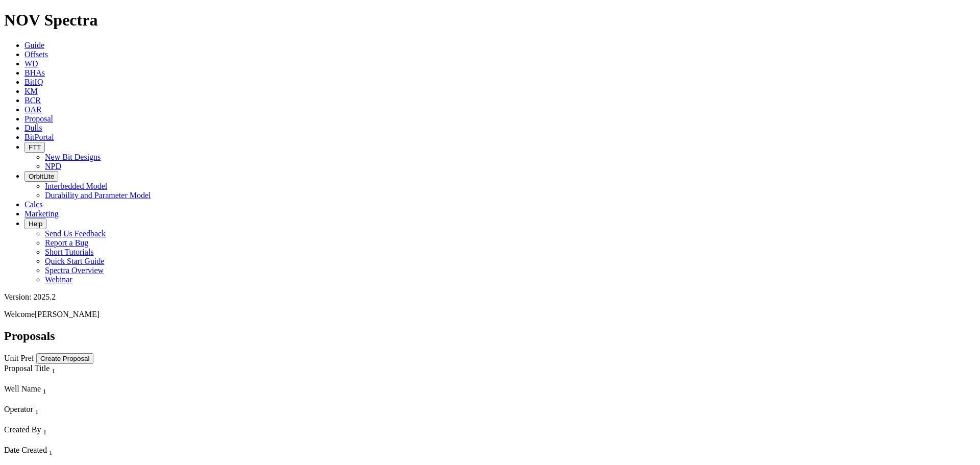 The height and width of the screenshot is (465, 980). What do you see at coordinates (82, 451) in the screenshot?
I see `div: Date Created Sort None` at bounding box center [82, 451].